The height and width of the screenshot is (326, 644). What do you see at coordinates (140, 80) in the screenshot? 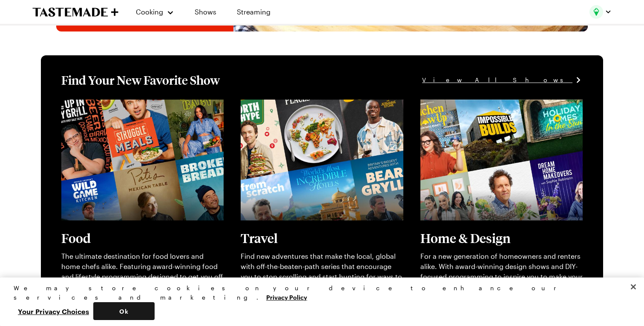
I see `h1: Find Your New Favorite Show` at bounding box center [140, 80].